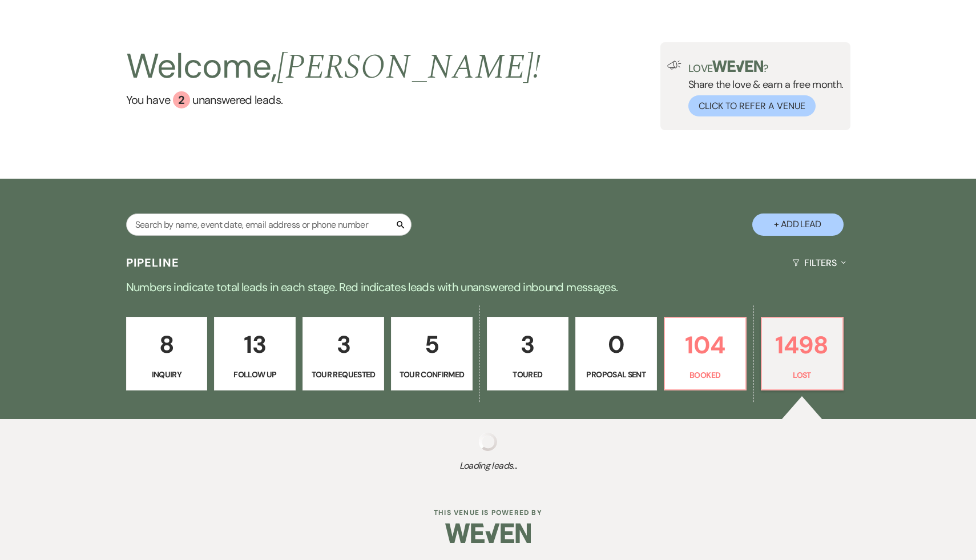 Image resolution: width=976 pixels, height=560 pixels. What do you see at coordinates (167, 354) in the screenshot?
I see `a: 8Inquiry` at bounding box center [167, 354].